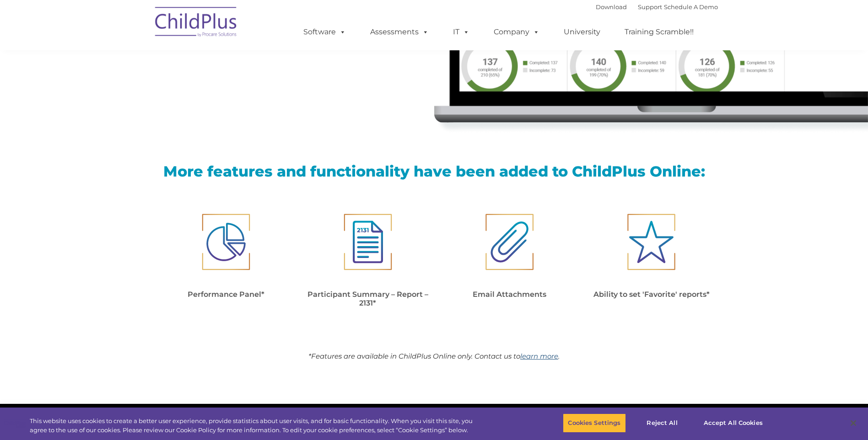 The height and width of the screenshot is (440, 868). I want to click on a: Support, so click(650, 7).